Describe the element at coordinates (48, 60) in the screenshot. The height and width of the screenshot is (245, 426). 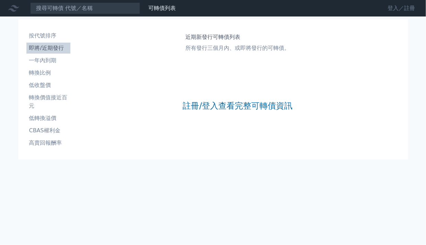
I see `a: 一年內到期` at that location.